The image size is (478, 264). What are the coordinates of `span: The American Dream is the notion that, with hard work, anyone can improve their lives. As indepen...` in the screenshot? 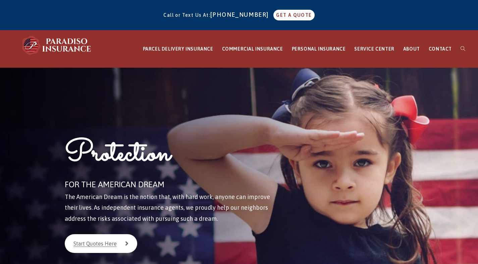 It's located at (167, 208).